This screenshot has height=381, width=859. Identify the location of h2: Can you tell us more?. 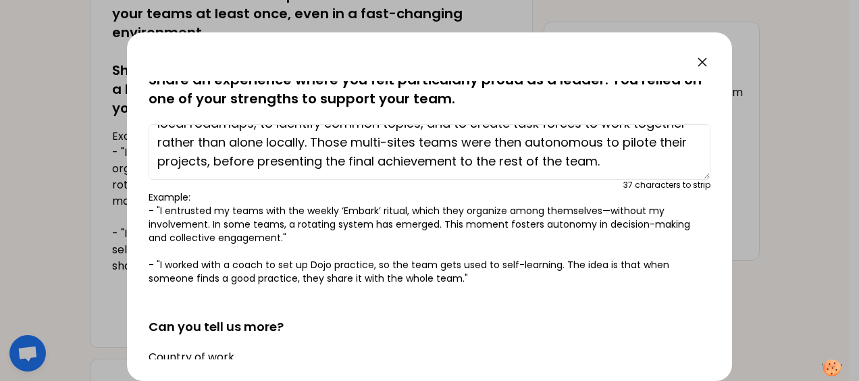
(429, 316).